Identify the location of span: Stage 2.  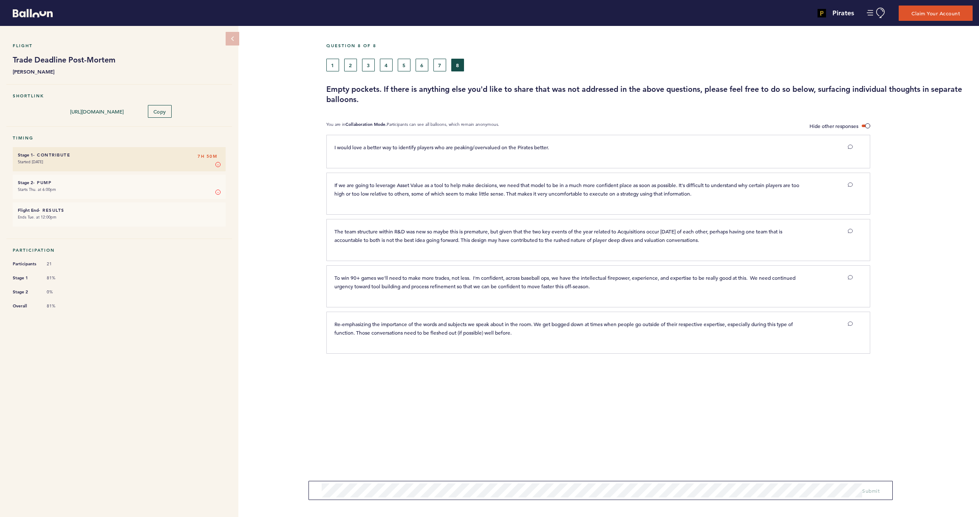
(25, 292).